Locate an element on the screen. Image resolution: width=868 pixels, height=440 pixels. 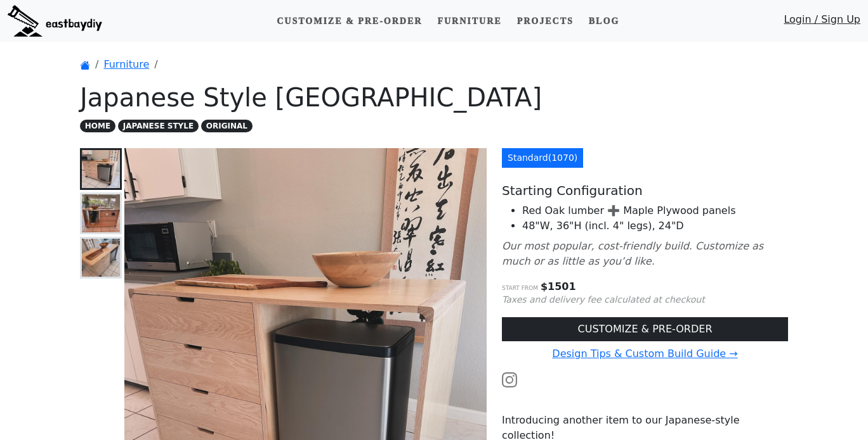
nav: breadcrumb is located at coordinates (434, 65).